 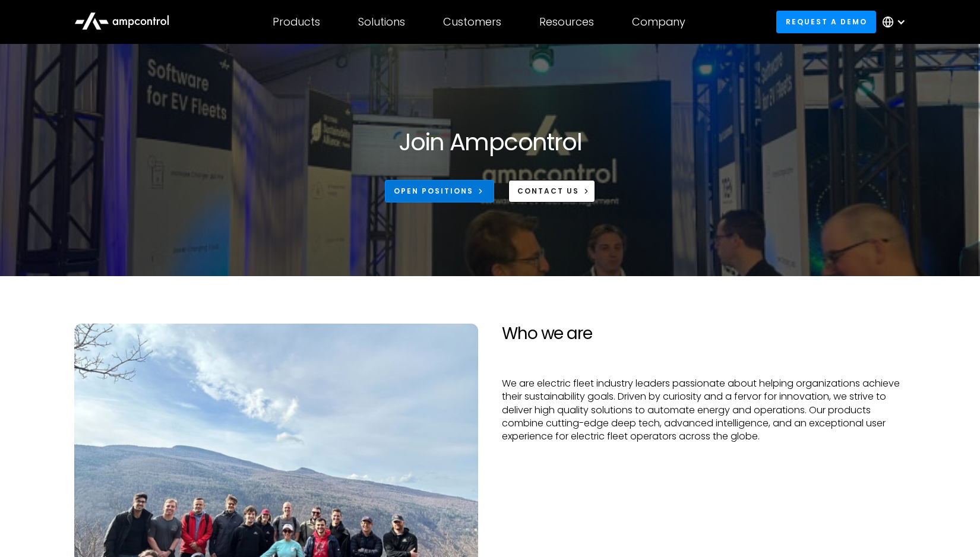 What do you see at coordinates (296, 22) in the screenshot?
I see `div: Products` at bounding box center [296, 22].